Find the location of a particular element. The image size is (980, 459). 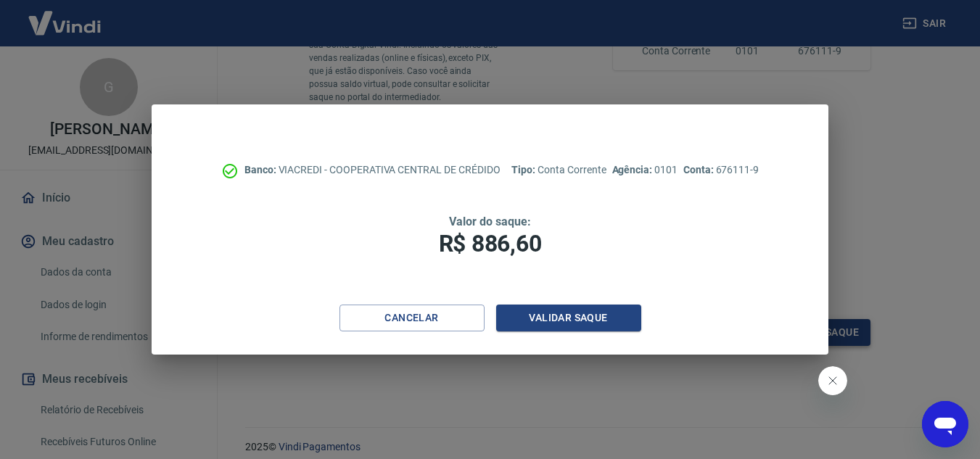

p: Conta Corrente is located at coordinates (558, 170).